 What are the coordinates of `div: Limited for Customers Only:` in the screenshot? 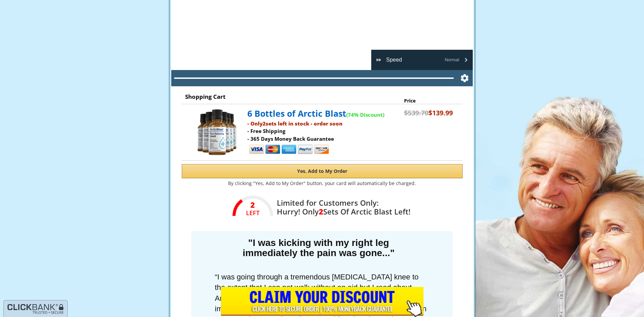 It's located at (341, 206).